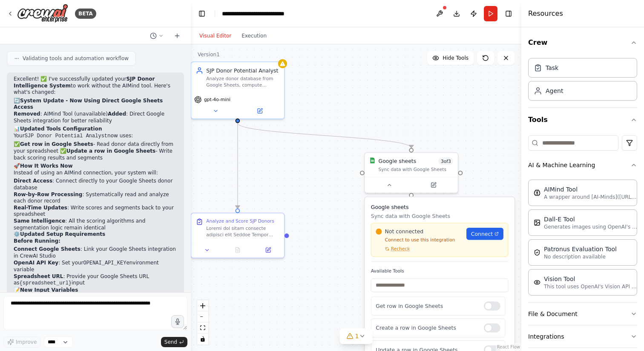 Image resolution: width=644 pixels, height=351 pixels. I want to click on strong: Updated Tools Configuration, so click(61, 129).